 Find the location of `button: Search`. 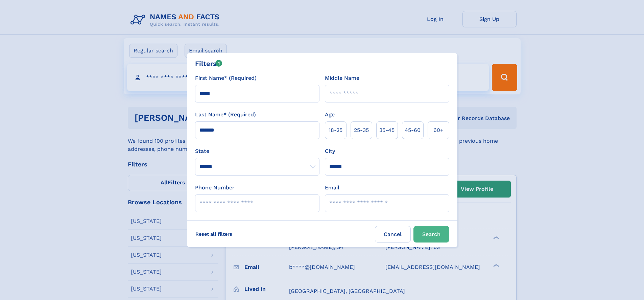

button: Search is located at coordinates (432, 235).